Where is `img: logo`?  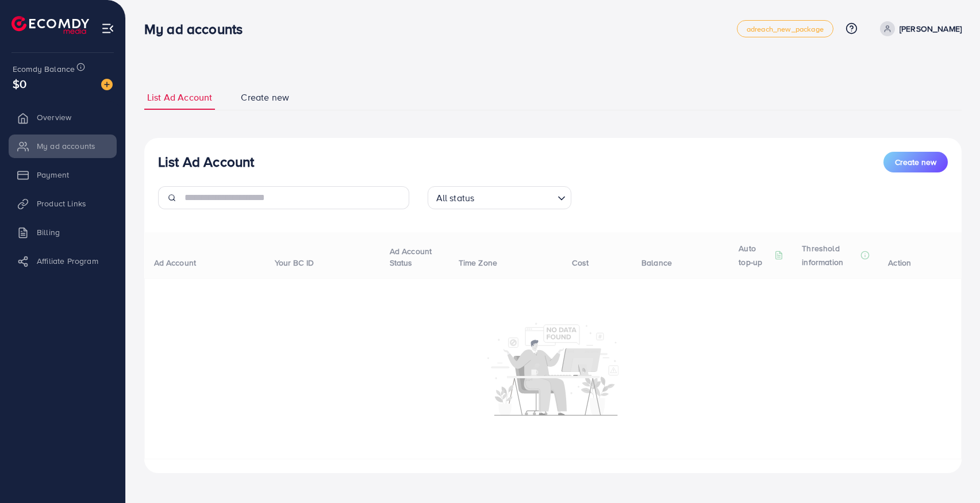 img: logo is located at coordinates (50, 25).